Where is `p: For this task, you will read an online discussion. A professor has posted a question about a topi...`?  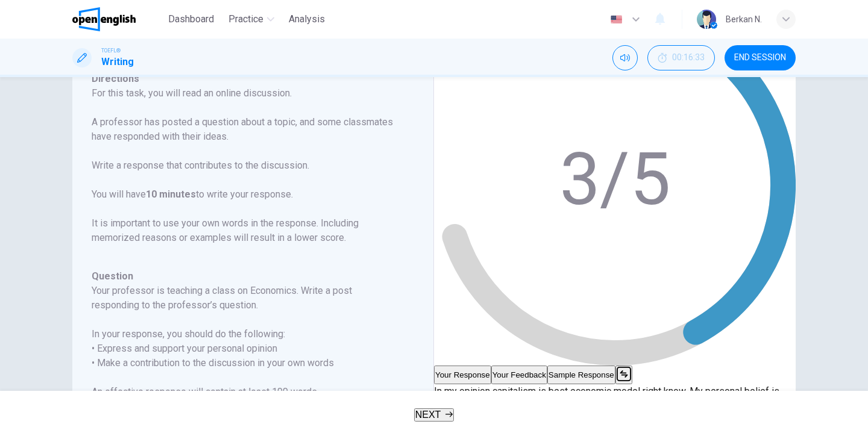 p: For this task, you will read an online discussion. A professor has posted a question about a topi... is located at coordinates (245, 166).